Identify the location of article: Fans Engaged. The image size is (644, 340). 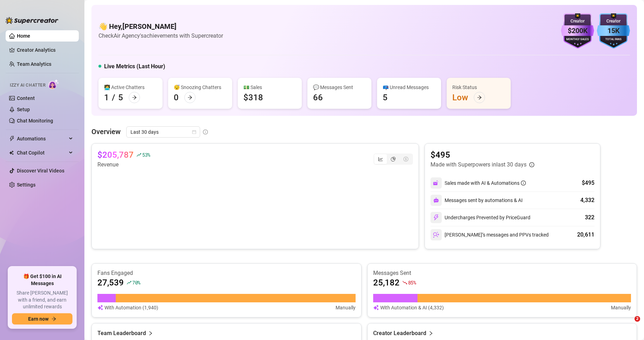
(227, 273).